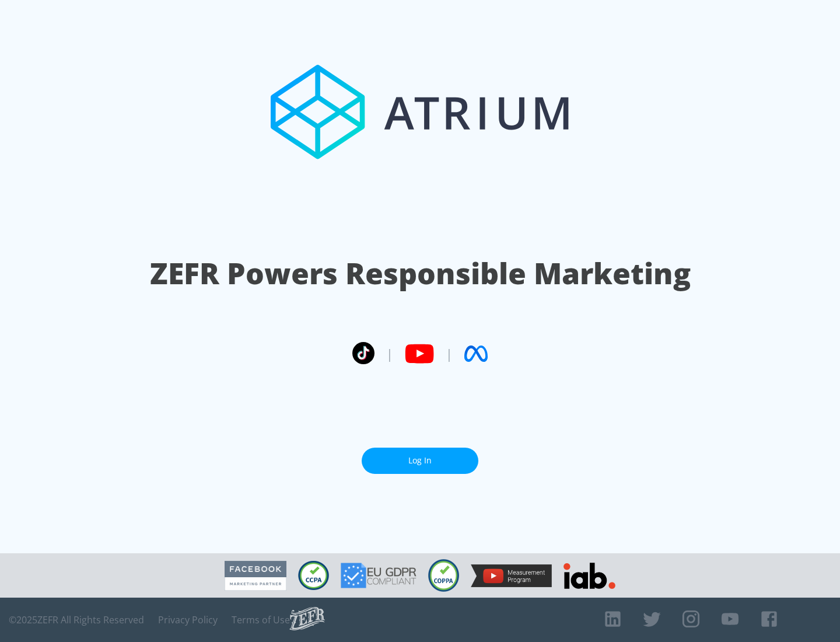 The height and width of the screenshot is (642, 840). Describe the element at coordinates (420, 273) in the screenshot. I see `h1: ZEFR Powers Responsible Marketing` at that location.